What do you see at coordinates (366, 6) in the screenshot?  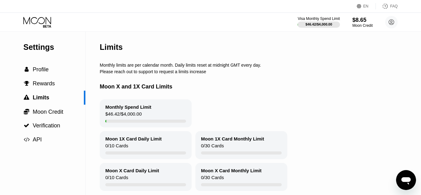 I see `div: EN` at bounding box center [366, 6].